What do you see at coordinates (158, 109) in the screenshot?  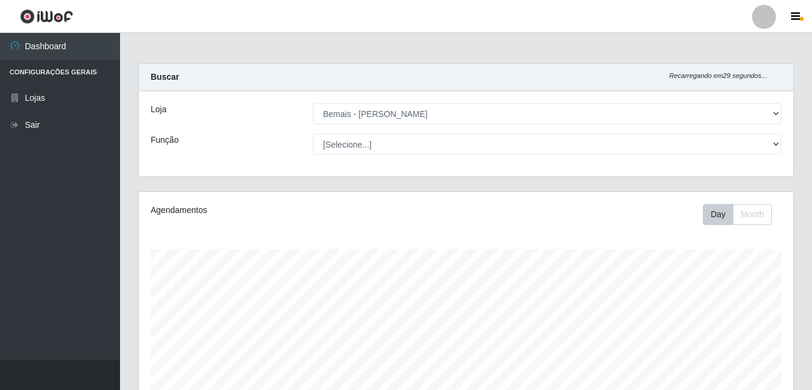 I see `label: Loja` at bounding box center [158, 109].